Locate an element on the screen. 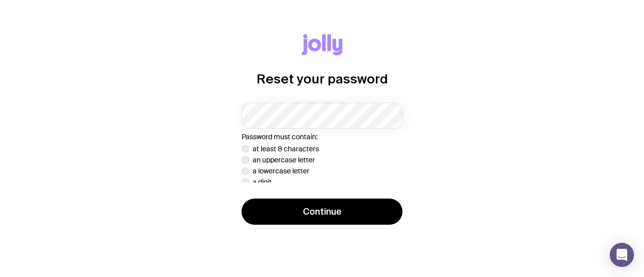 Image resolution: width=644 pixels, height=277 pixels. button: Continue is located at coordinates (322, 212).